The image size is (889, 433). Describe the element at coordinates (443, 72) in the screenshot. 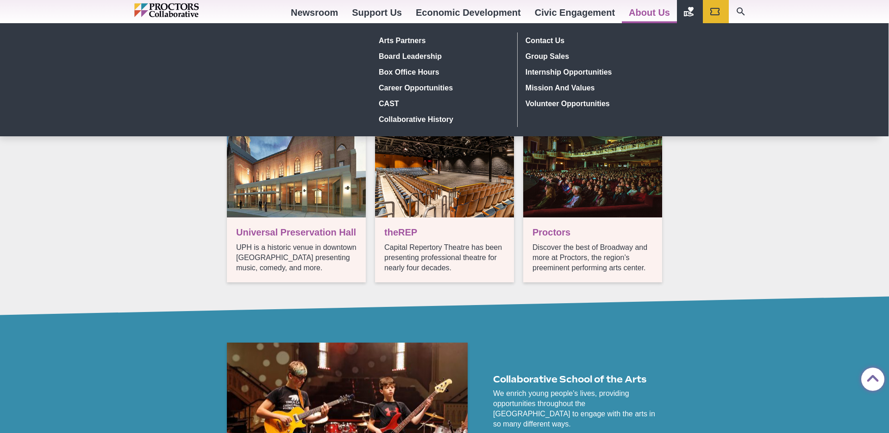

I see `a: Box Office hours` at that location.